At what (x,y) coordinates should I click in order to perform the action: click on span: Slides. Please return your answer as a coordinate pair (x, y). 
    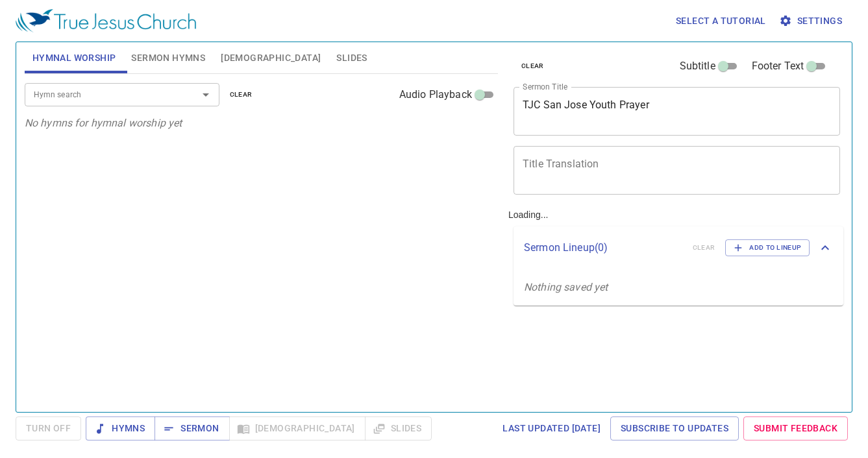
    Looking at the image, I should click on (351, 58).